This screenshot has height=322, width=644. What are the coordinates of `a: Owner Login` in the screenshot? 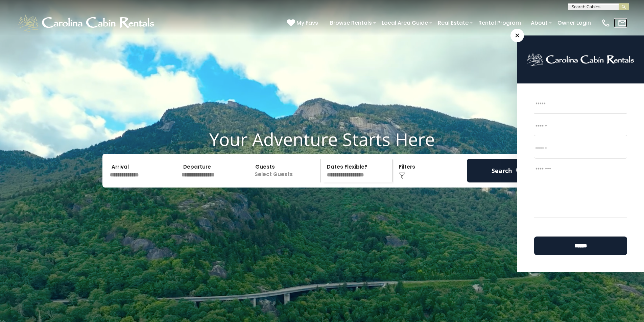 It's located at (574, 23).